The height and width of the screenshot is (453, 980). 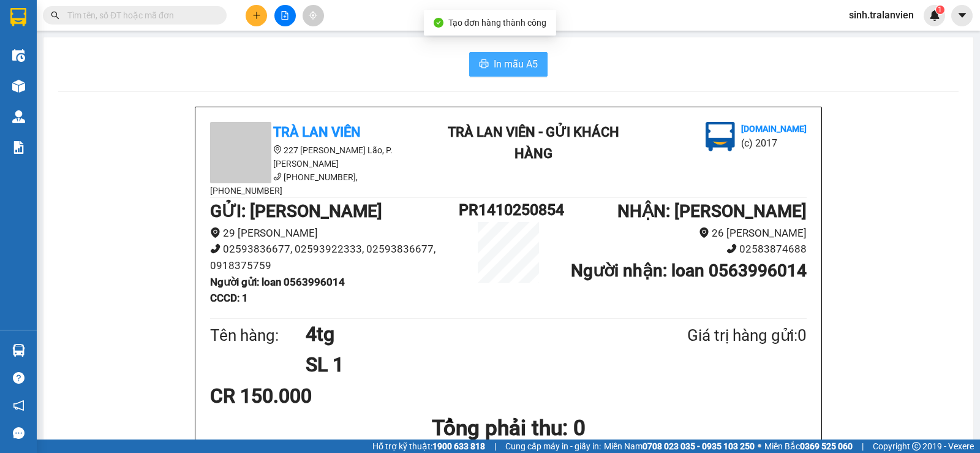 I want to click on button: printerIn mẫu A5, so click(x=508, y=65).